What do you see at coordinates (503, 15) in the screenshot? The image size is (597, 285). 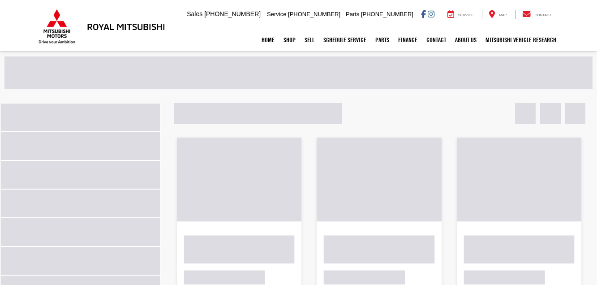 I see `span: Map` at bounding box center [503, 15].